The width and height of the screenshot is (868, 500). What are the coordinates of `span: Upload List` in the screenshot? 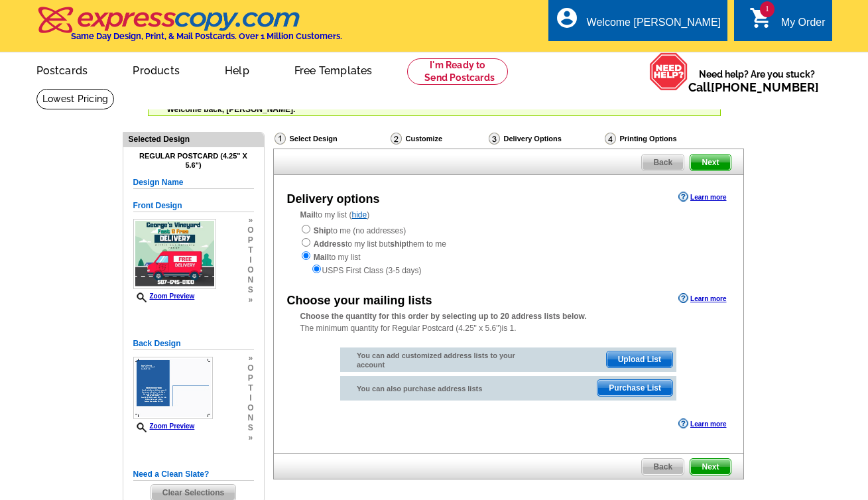 It's located at (639, 360).